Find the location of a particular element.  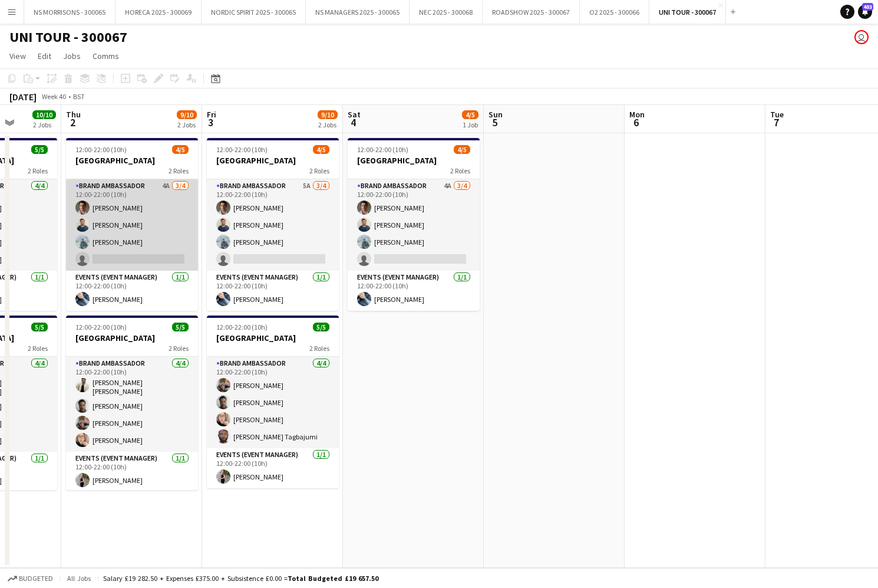

span: Thu is located at coordinates (73, 115).